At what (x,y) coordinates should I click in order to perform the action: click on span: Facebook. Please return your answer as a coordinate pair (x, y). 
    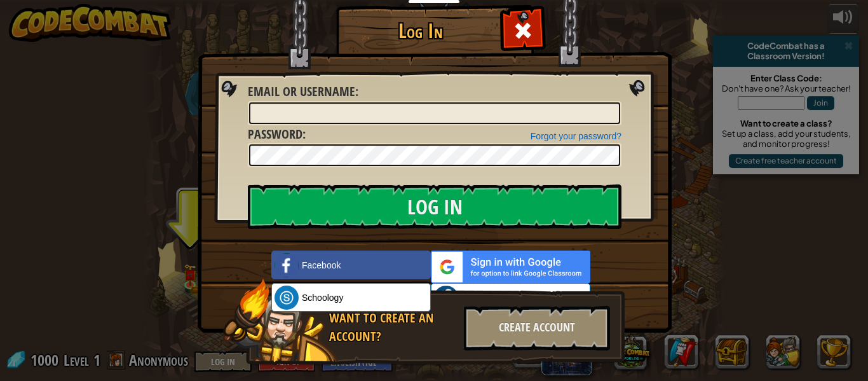
    Looking at the image, I should click on (321, 265).